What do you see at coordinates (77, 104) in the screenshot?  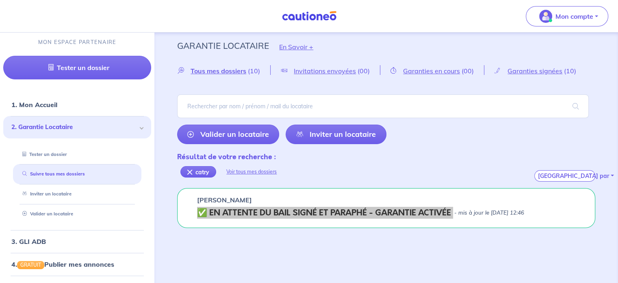 I see `div: 1. Mon Accueil` at bounding box center [77, 104].